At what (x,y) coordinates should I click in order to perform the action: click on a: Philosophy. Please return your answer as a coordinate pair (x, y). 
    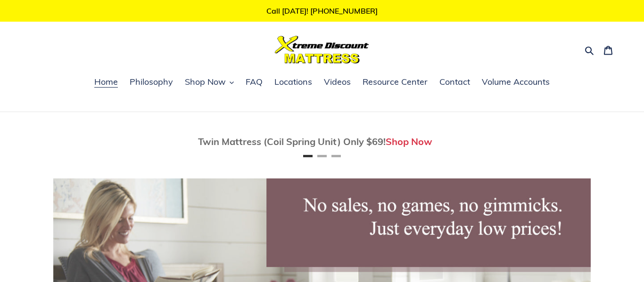
    Looking at the image, I should click on (151, 82).